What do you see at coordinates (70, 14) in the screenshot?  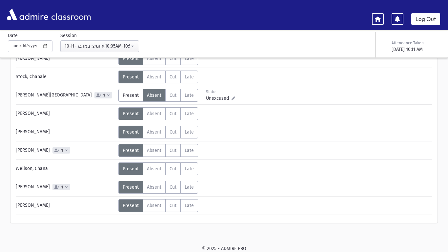 I see `span: classroom` at bounding box center [70, 14].